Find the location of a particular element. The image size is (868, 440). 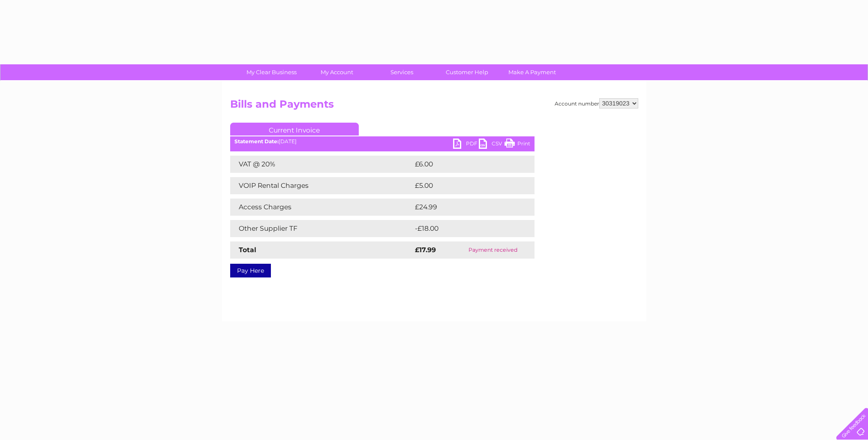

a: Services is located at coordinates (402, 72).